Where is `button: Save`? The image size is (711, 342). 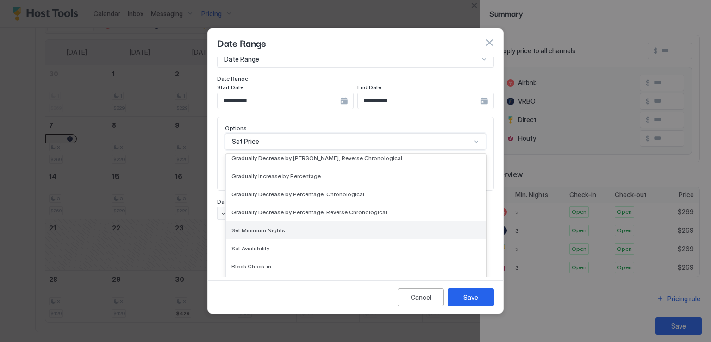
button: Save is located at coordinates (471, 297).